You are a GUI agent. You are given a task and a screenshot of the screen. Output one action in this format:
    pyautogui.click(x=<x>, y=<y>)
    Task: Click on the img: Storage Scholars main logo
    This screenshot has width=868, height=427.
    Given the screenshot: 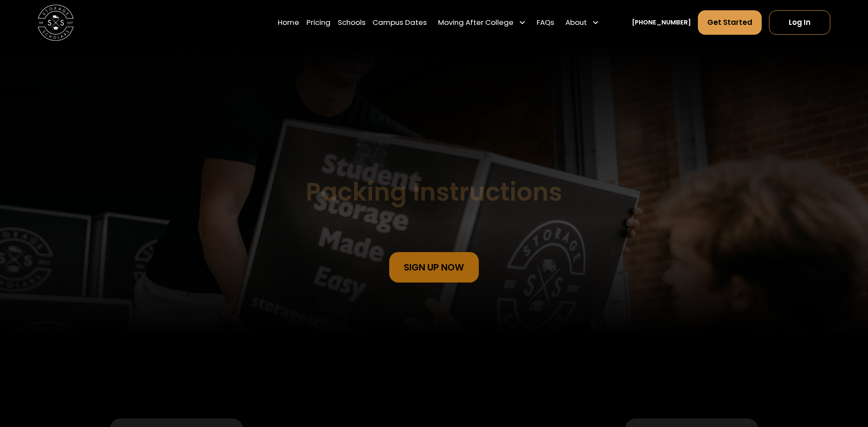 What is the action you would take?
    pyautogui.click(x=55, y=23)
    